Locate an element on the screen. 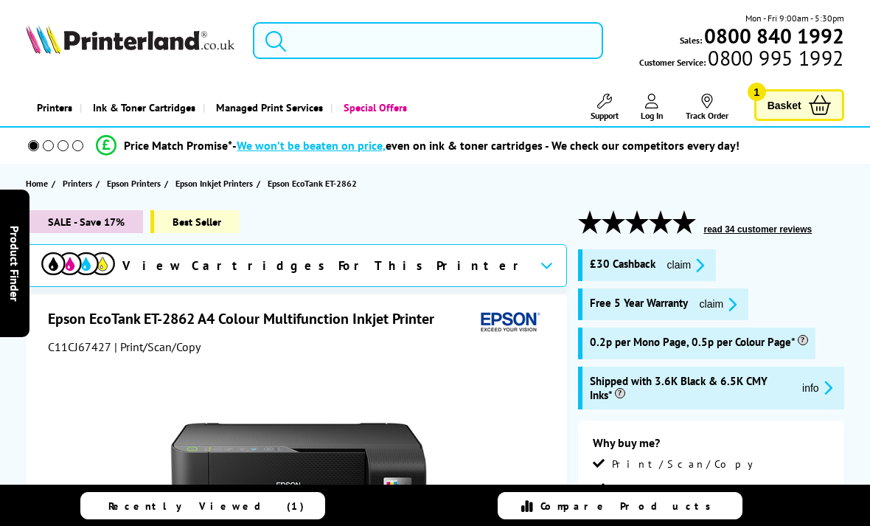 The height and width of the screenshot is (526, 870). span: 1 is located at coordinates (756, 91).